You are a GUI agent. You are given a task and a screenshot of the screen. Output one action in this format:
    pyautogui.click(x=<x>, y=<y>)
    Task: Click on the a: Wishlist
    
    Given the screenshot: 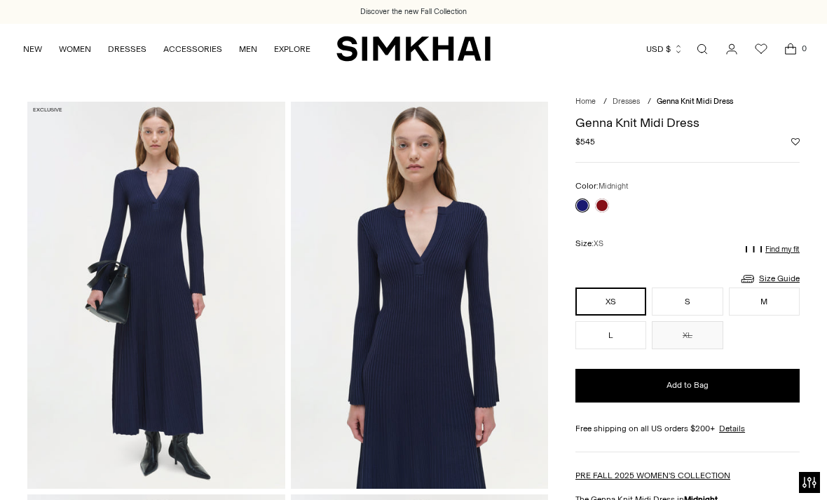 What is the action you would take?
    pyautogui.click(x=761, y=49)
    